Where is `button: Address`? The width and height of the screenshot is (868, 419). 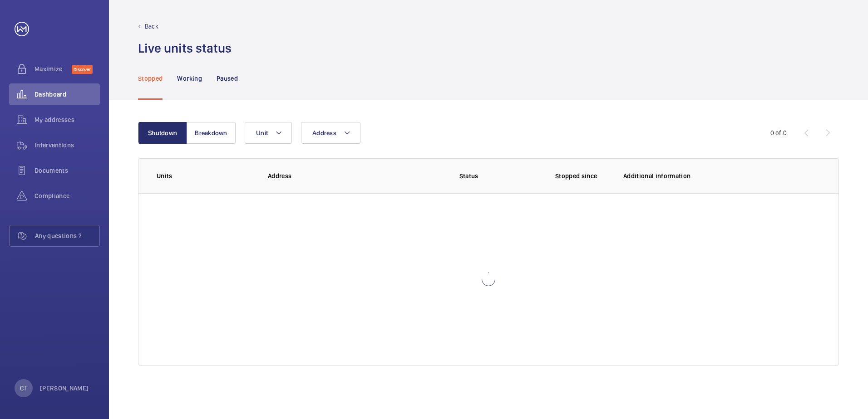
button: Address is located at coordinates (330, 133).